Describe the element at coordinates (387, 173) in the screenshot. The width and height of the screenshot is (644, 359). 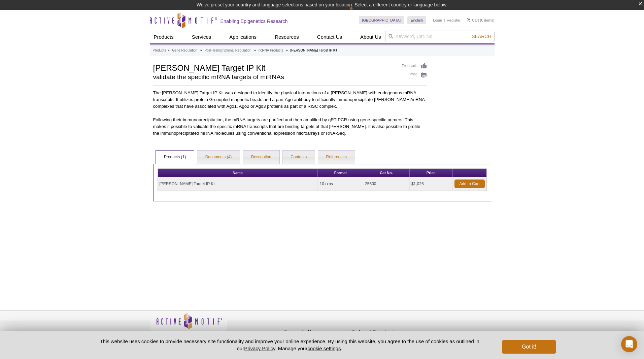
I see `th: Cat No.` at that location.